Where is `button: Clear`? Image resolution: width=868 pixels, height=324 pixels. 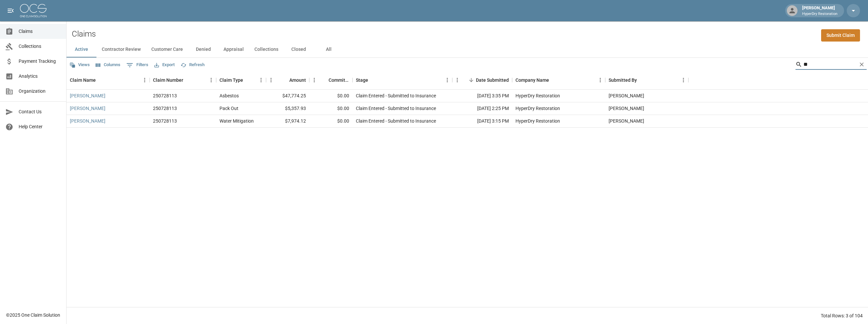
button: Clear is located at coordinates (861, 65).